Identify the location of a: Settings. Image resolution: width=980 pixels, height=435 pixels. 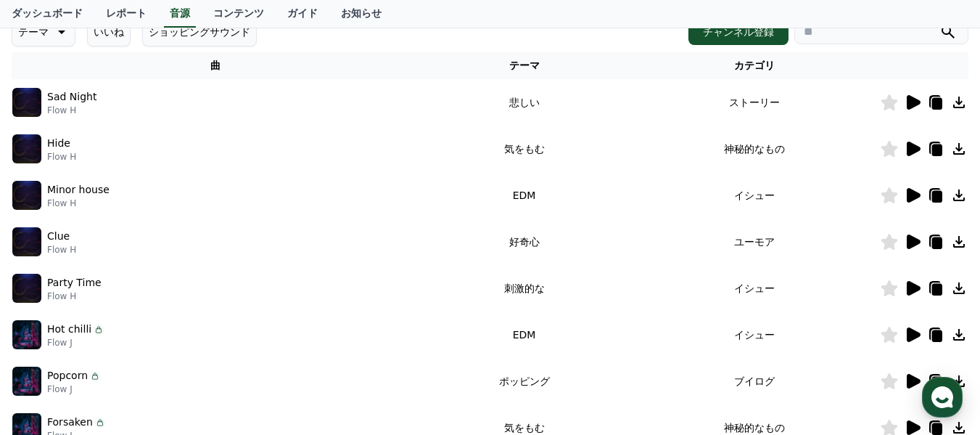
(233, 332).